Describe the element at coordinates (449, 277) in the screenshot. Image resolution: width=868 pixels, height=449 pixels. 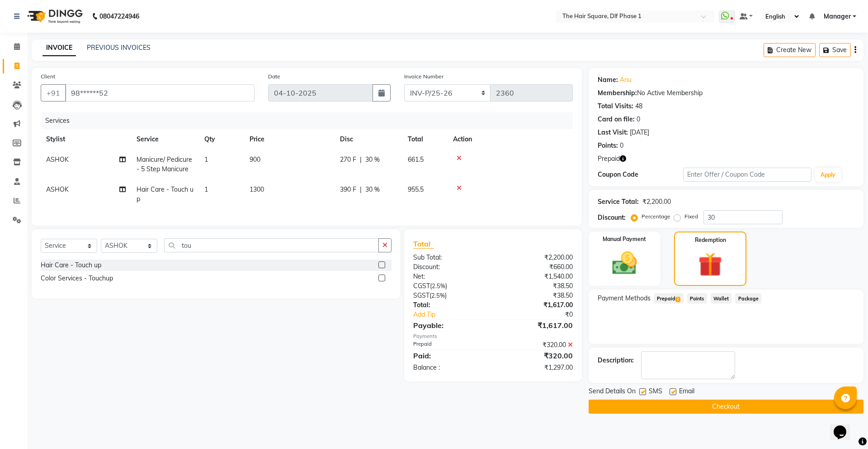
I see `div: Net:` at that location.